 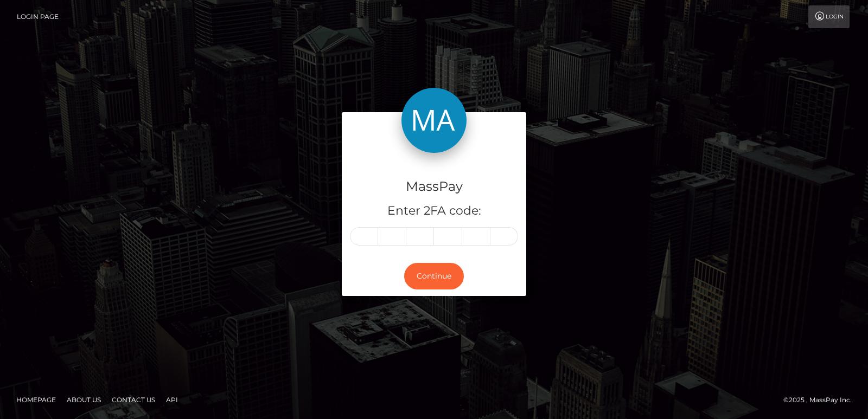 I want to click on h4: MassPay, so click(x=434, y=187).